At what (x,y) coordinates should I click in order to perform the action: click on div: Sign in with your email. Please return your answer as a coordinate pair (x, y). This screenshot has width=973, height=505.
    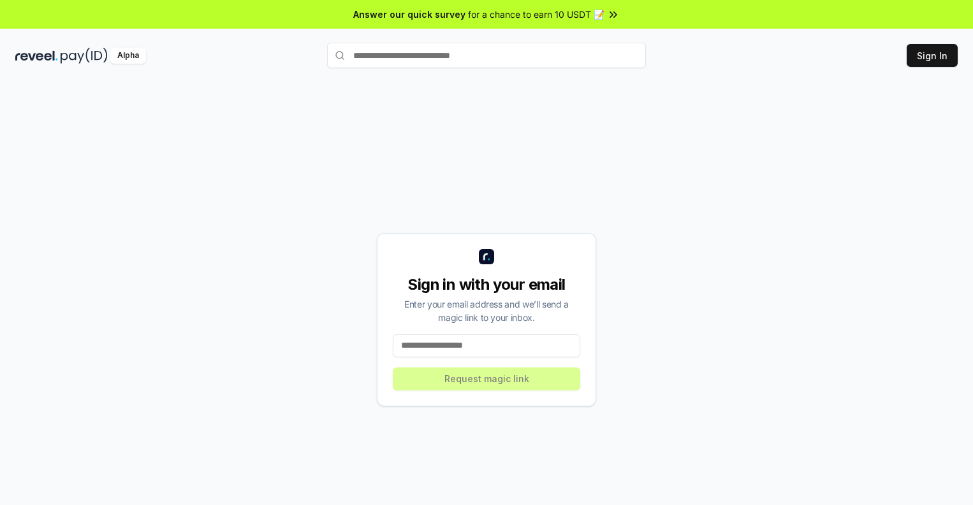
    Looking at the image, I should click on (486, 285).